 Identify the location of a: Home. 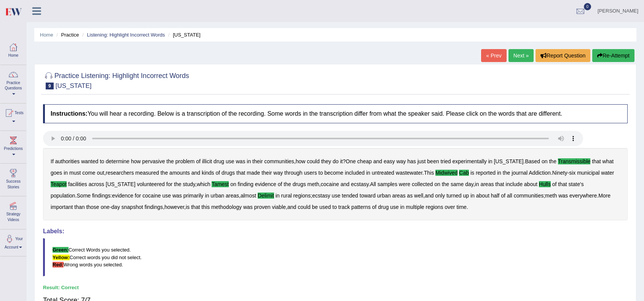
(46, 35).